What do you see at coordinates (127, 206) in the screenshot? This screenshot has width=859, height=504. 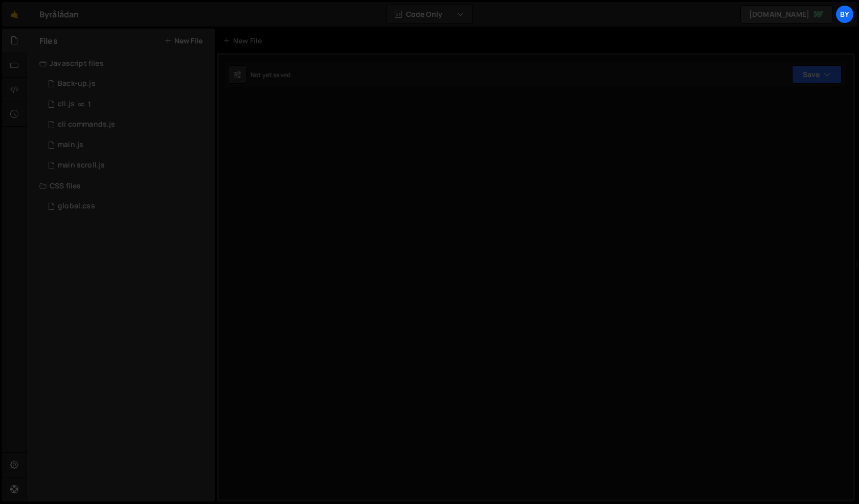 I see `div: 10338/24192.css` at bounding box center [127, 206].